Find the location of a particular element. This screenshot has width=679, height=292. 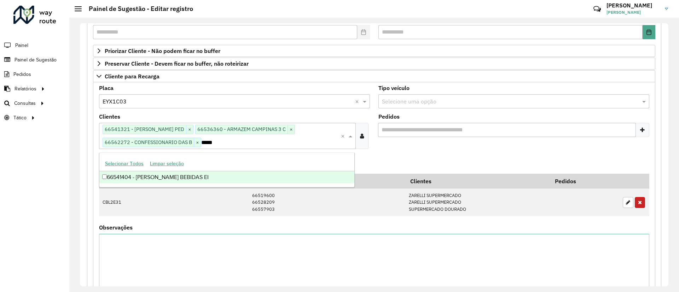

span: Tático is located at coordinates (20, 118).